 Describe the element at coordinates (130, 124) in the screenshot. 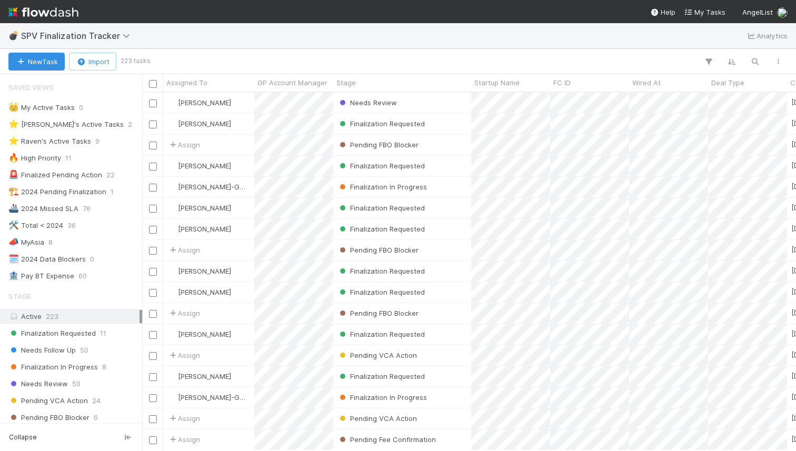

I see `span: 2` at that location.